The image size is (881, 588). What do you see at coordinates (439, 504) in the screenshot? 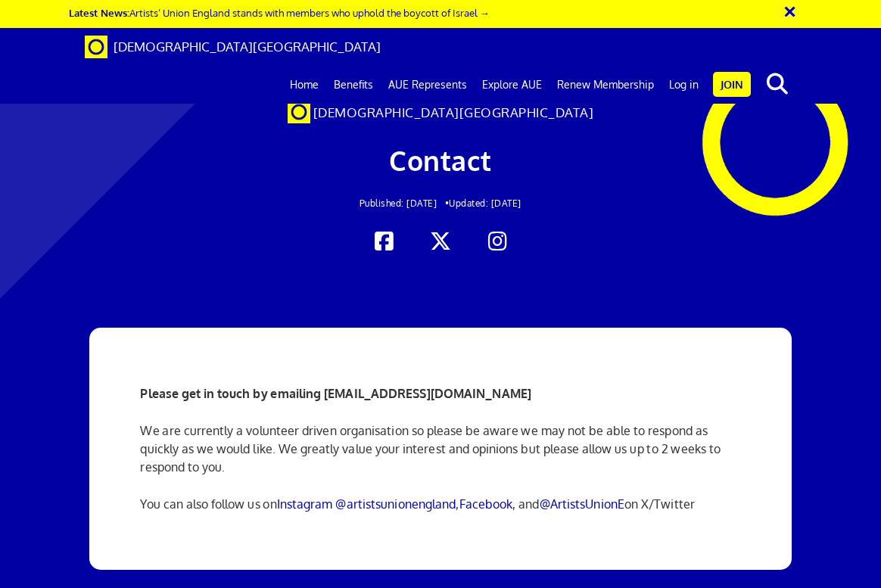
I see `p: You can also follow us on , , and on X/Twitter` at bounding box center [439, 504].